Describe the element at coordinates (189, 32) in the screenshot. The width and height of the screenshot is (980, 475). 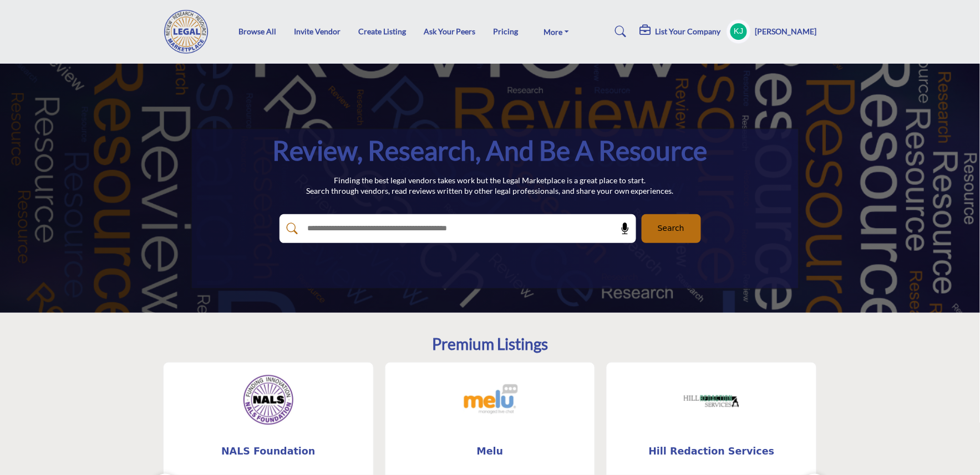
I see `img: Site Logo` at that location.